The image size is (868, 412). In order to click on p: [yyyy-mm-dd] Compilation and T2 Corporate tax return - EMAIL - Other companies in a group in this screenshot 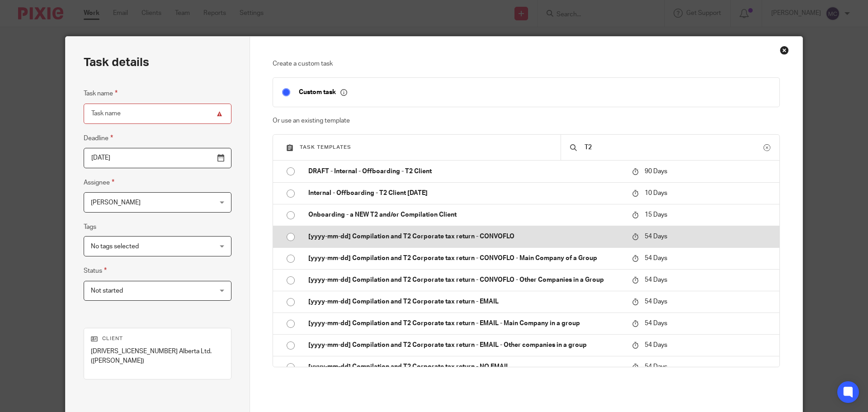, I will do `click(466, 345)`.